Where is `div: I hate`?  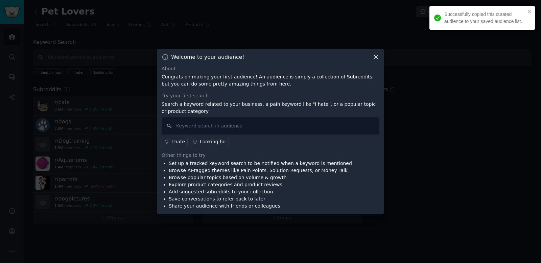
div: I hate is located at coordinates (178, 142).